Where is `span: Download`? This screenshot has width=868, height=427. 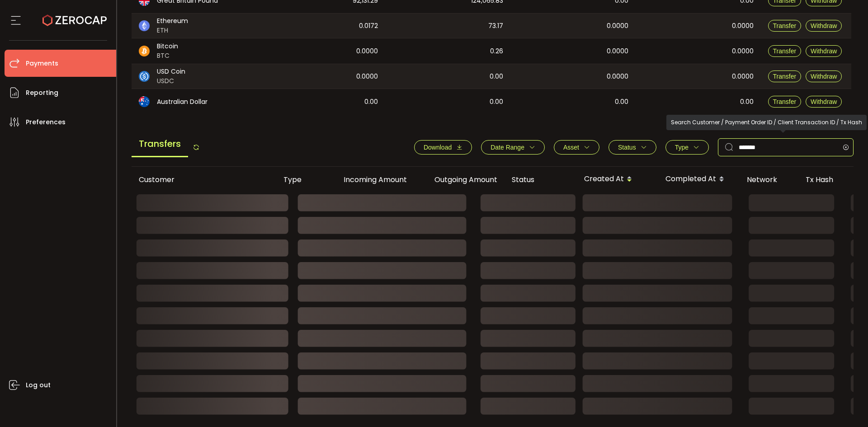
span: Download is located at coordinates (437, 147).